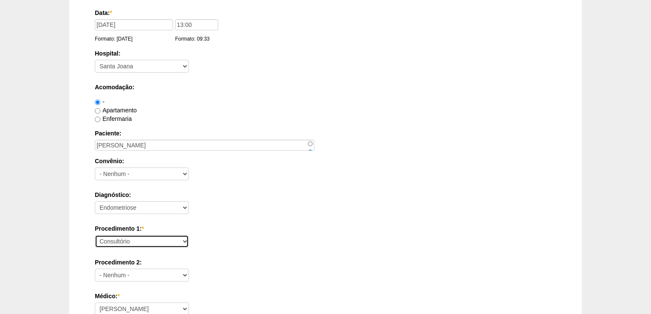 This screenshot has height=314, width=651. Describe the element at coordinates (326, 87) in the screenshot. I see `label: Acomodação:` at that location.